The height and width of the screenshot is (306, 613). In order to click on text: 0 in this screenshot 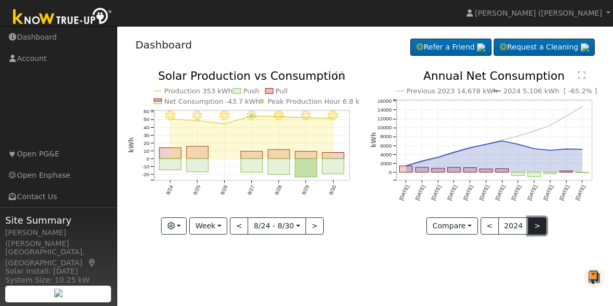, I will do `click(148, 158)`.